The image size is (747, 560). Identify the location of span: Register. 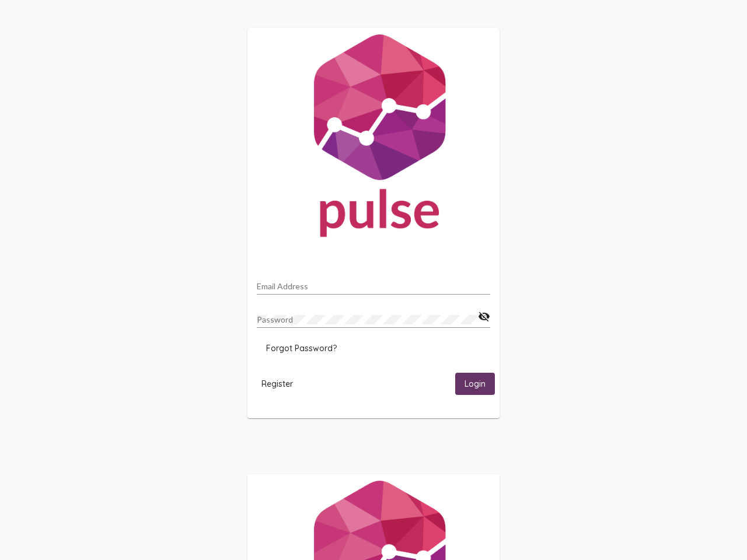
(277, 384).